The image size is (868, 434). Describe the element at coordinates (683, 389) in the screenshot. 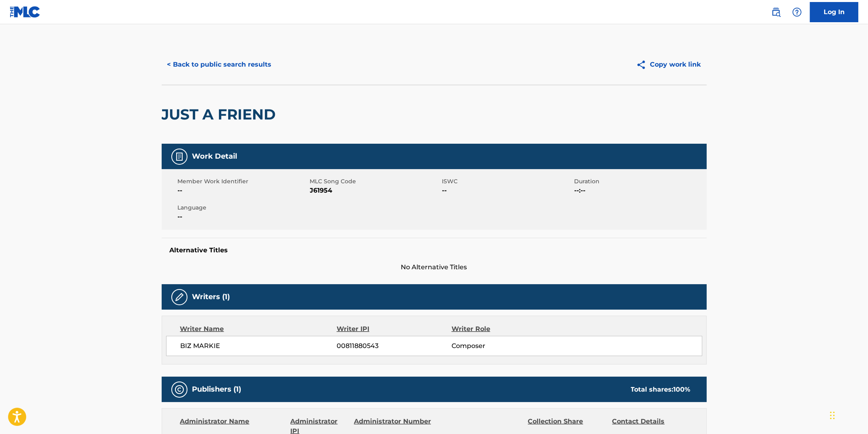

I see `span: 100 %` at that location.